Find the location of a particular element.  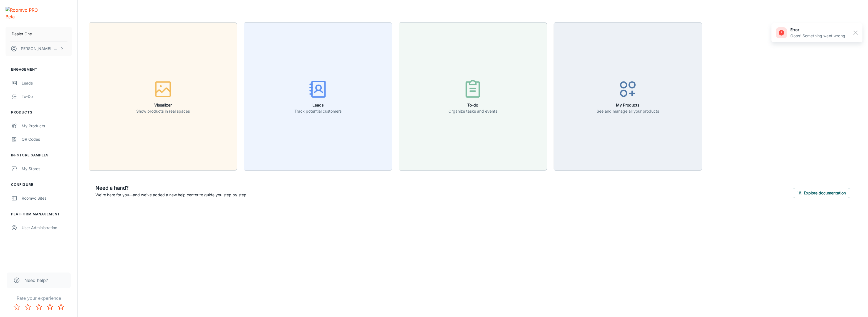

button: My ProductsSee and manage all your products is located at coordinates (628, 97).